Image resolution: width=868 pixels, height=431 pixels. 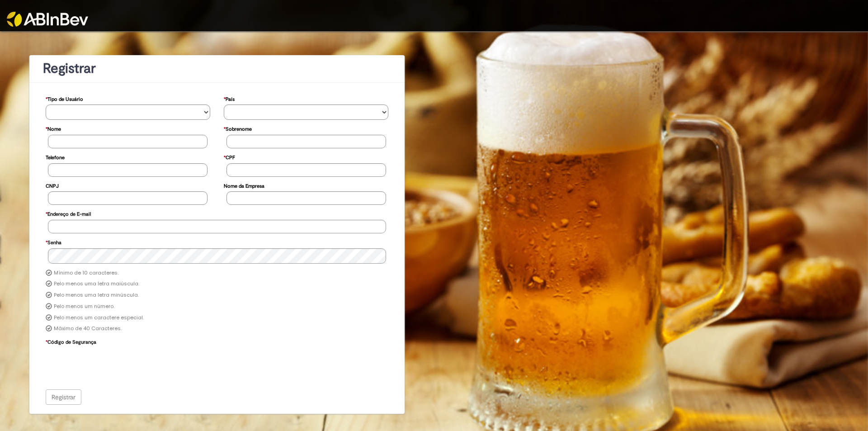 What do you see at coordinates (64, 98) in the screenshot?
I see `label: Tipo de Usuário` at bounding box center [64, 98].